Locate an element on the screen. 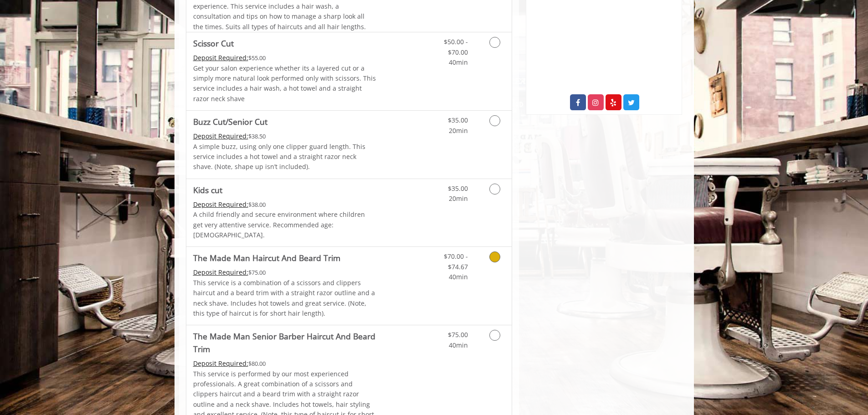  b: Kids cut is located at coordinates (208, 190).